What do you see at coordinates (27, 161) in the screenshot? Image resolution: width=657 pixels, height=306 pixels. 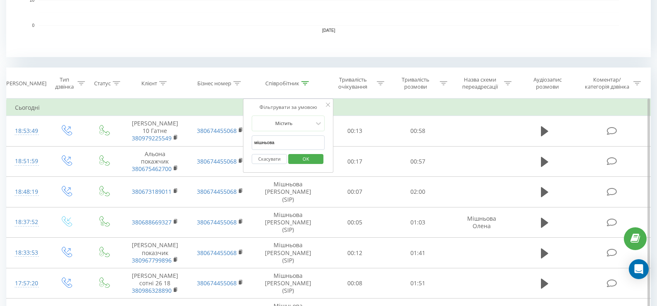 I see `div: 18:51:59` at bounding box center [27, 161].